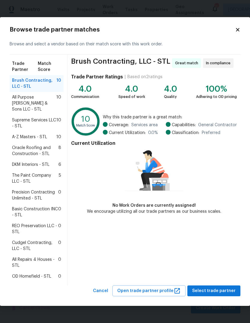  Describe the element at coordinates (31, 165) in the screenshot. I see `span: DKM Interiors - STL` at that location.